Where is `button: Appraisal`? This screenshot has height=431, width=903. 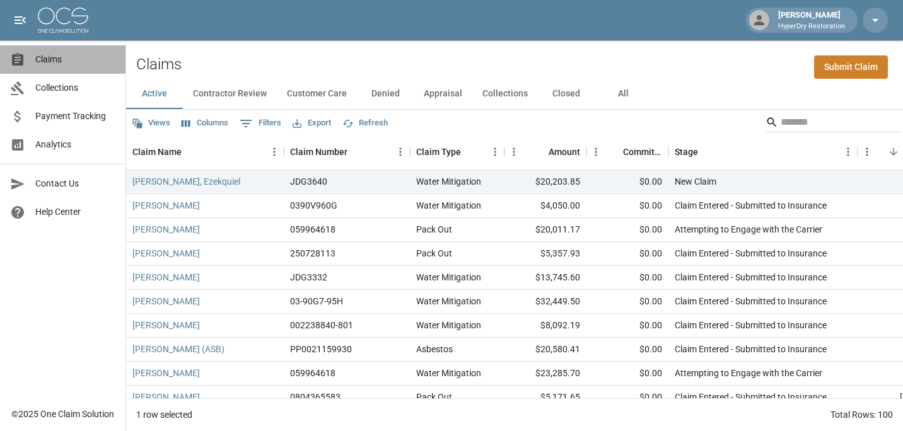 button: Appraisal is located at coordinates (443, 94).